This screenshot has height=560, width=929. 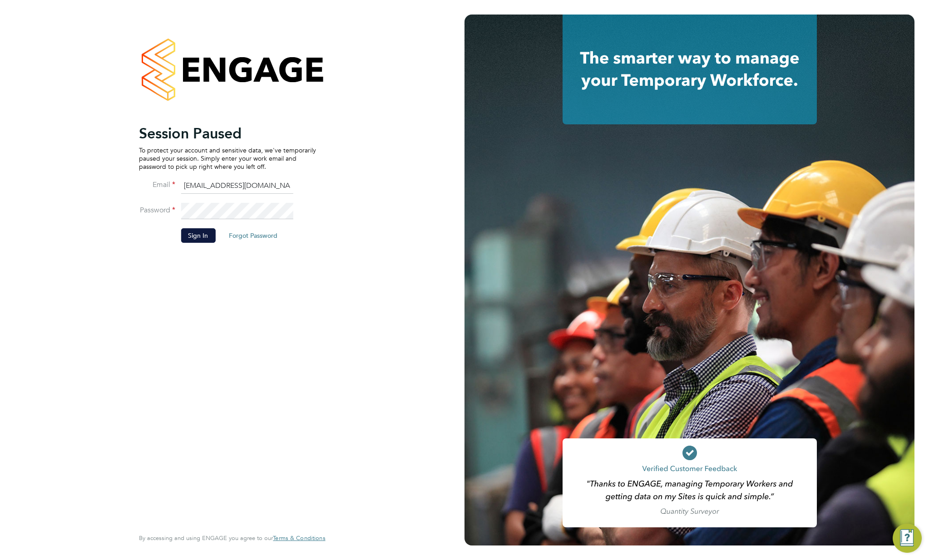 What do you see at coordinates (232, 537) in the screenshot?
I see `span: By accessing and using ENGAGE you agree to our` at bounding box center [232, 537].